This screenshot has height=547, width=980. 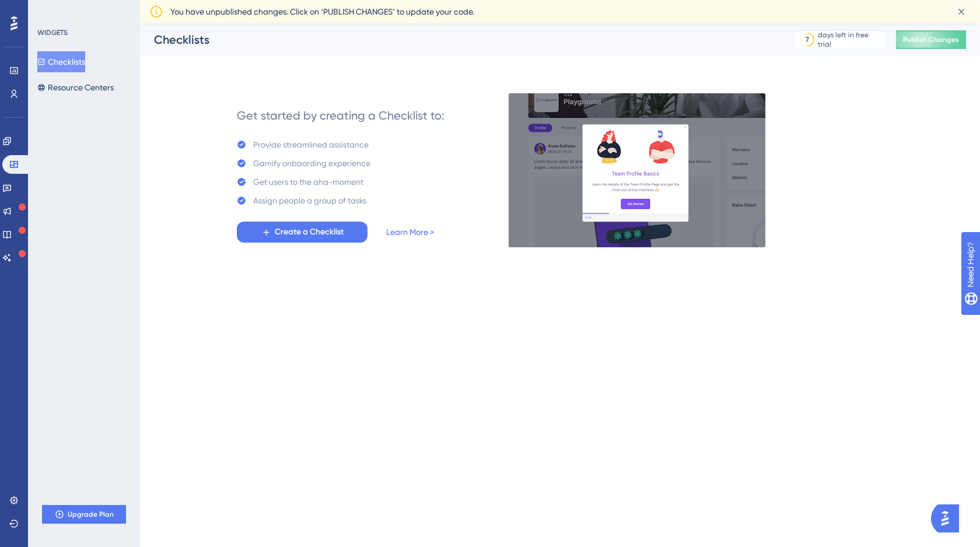 I want to click on div: days left in free trial, so click(x=850, y=39).